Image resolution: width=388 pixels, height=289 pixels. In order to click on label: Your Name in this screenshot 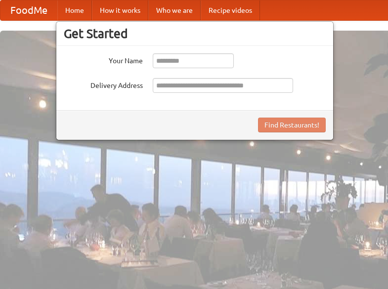, I will do `click(103, 59)`.